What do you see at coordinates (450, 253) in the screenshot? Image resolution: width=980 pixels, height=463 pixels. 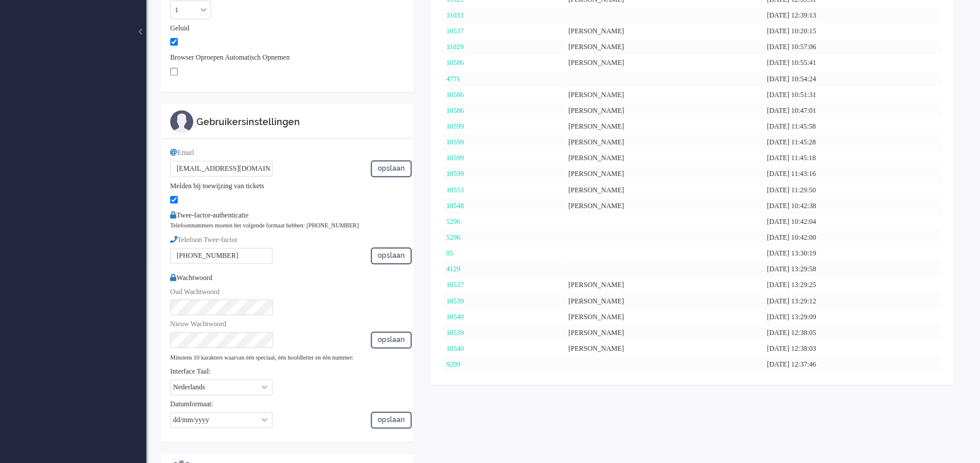 I see `a: 85` at bounding box center [450, 253].